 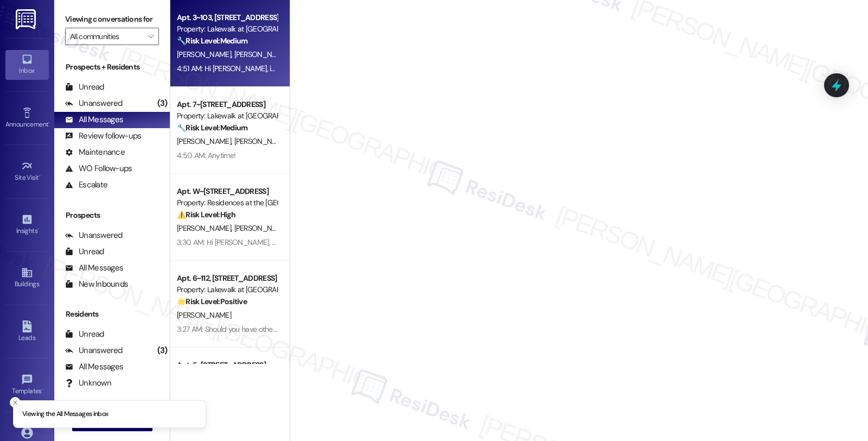 I want to click on img: ResiDesk Logo, so click(x=27, y=19).